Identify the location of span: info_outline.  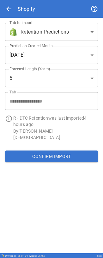
(9, 118).